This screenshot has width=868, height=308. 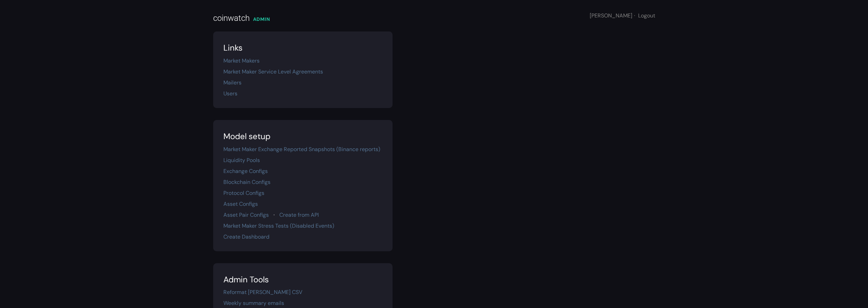 What do you see at coordinates (262, 19) in the screenshot?
I see `div: ADMIN` at bounding box center [262, 19].